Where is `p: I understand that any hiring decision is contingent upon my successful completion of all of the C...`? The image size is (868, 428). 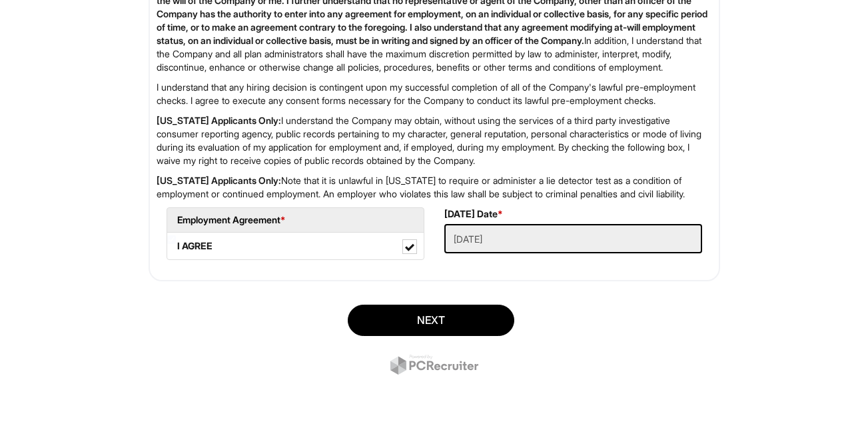
p: I understand that any hiring decision is contingent upon my successful completion of all of the C... is located at coordinates (434, 94).